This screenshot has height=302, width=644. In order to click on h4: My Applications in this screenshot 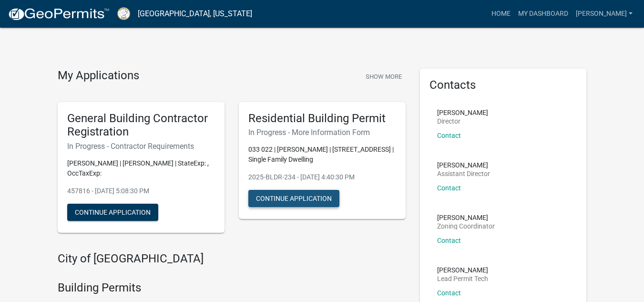, I will do `click(98, 76)`.